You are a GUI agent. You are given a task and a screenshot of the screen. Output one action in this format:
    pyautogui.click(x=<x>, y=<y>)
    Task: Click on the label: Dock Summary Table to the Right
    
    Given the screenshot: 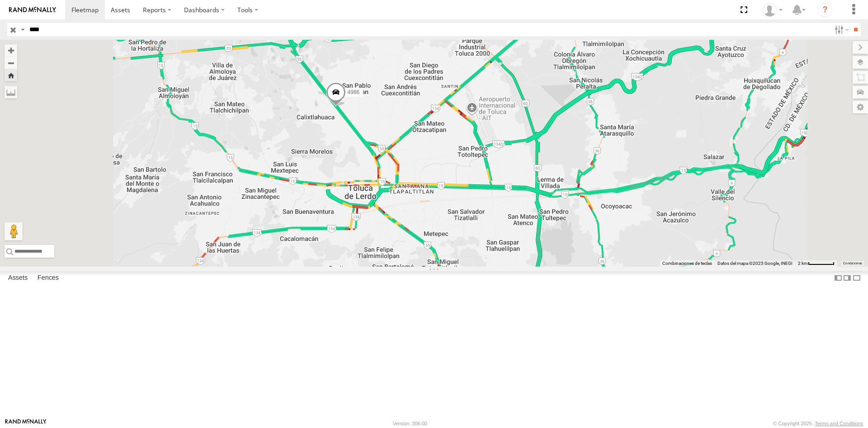 What is the action you would take?
    pyautogui.click(x=847, y=277)
    